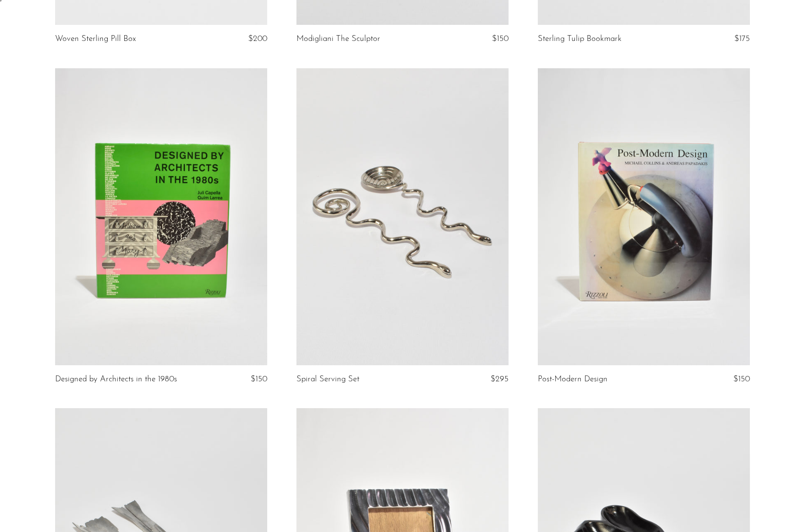 The width and height of the screenshot is (805, 532). Describe the element at coordinates (116, 379) in the screenshot. I see `a: Designed by Architects in the 1980s` at that location.